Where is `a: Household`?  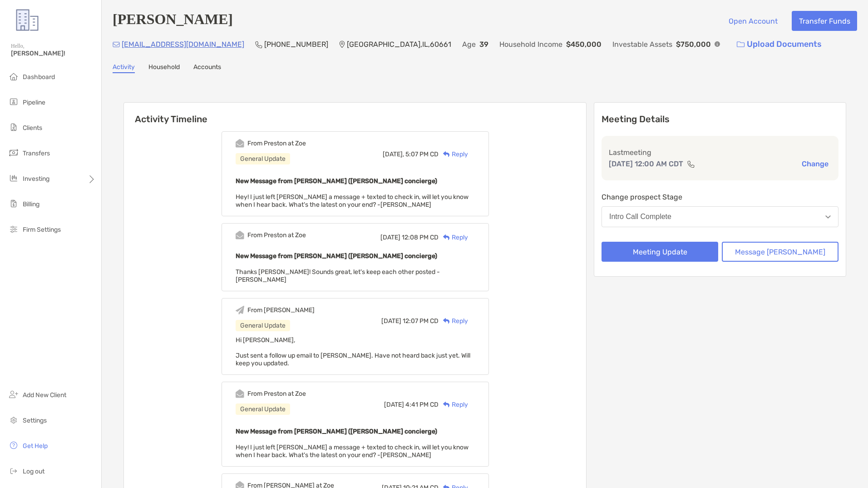
a: Household is located at coordinates (164, 68).